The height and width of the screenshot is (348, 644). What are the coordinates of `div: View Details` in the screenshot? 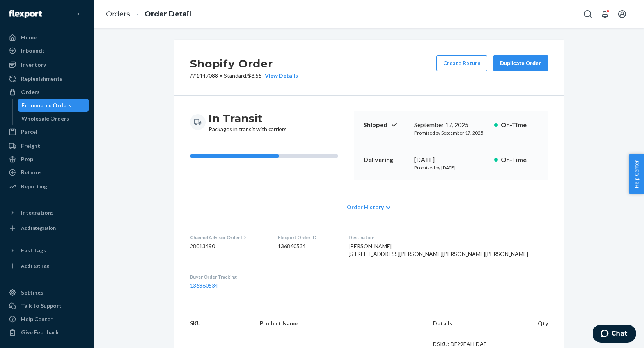 It's located at (279, 76).